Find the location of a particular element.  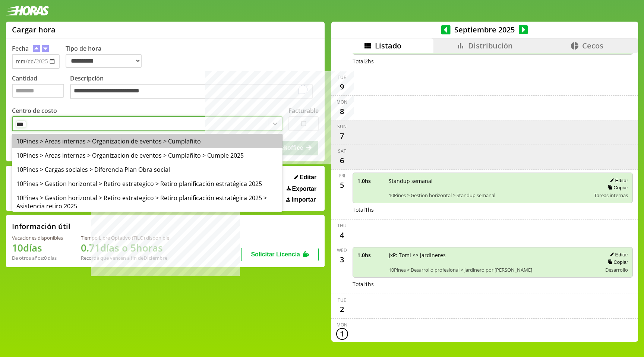

h1: 10 días is located at coordinates (37, 248).